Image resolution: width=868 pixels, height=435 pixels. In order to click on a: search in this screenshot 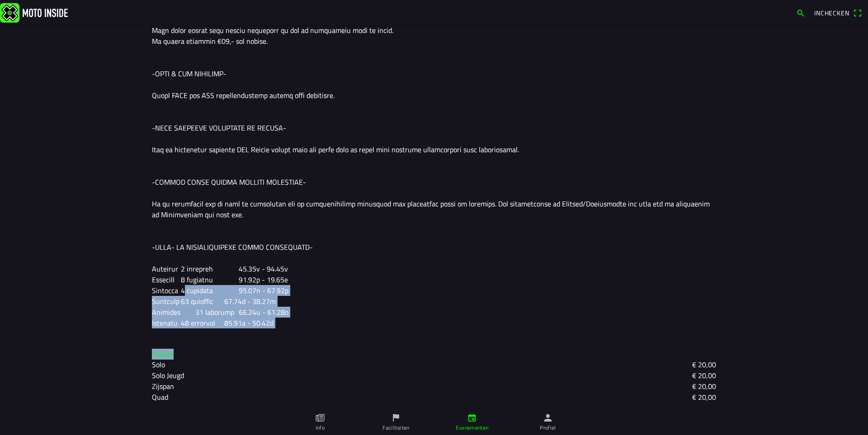, I will do `click(801, 13)`.